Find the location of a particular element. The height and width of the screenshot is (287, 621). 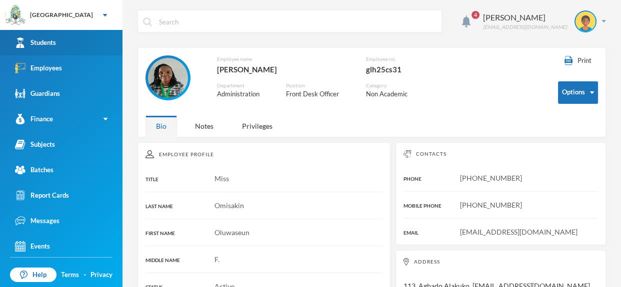

div: Address is located at coordinates (500, 262).